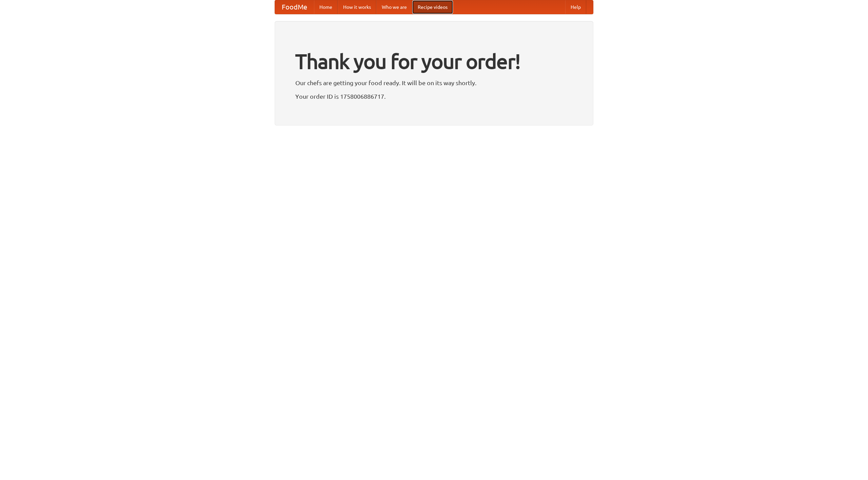 This screenshot has width=868, height=480. Describe the element at coordinates (326, 7) in the screenshot. I see `a: Home` at that location.